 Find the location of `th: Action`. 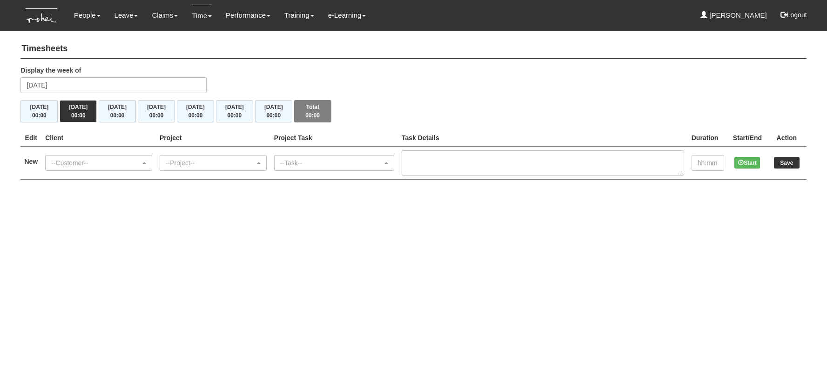

th: Action is located at coordinates (786, 138).